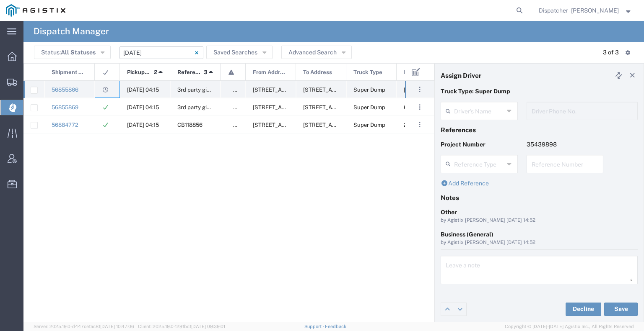 The image size is (644, 331). I want to click on div: Business (General), so click(539, 235).